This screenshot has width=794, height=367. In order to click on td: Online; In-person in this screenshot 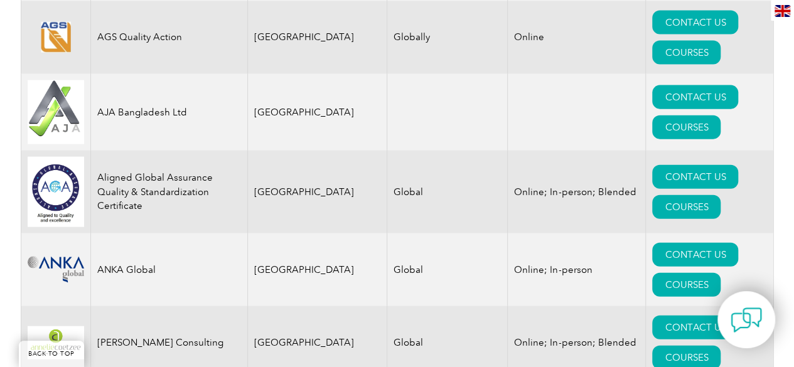, I will do `click(577, 270)`.